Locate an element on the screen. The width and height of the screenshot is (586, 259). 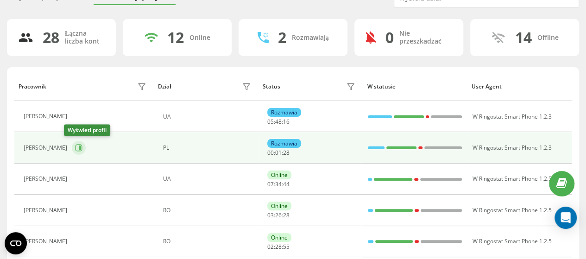
span: 02 is located at coordinates (271, 247).